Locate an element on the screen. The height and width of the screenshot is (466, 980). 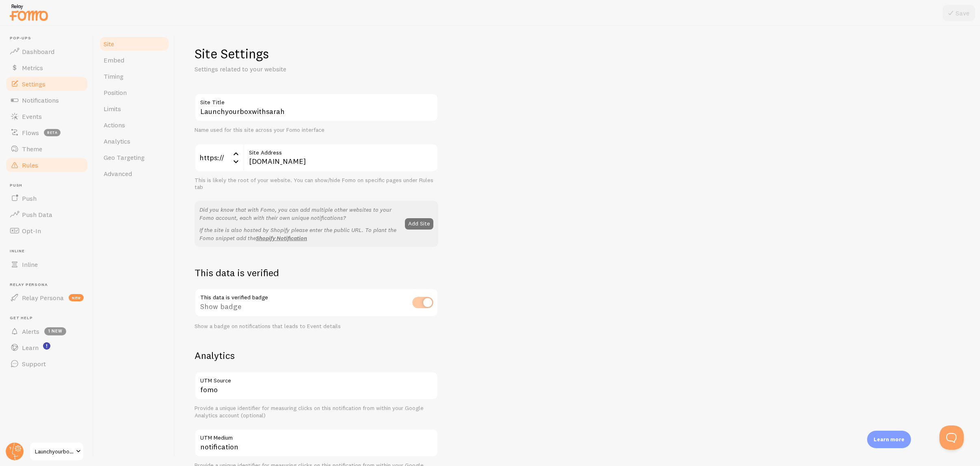
span: Events is located at coordinates (32, 116).